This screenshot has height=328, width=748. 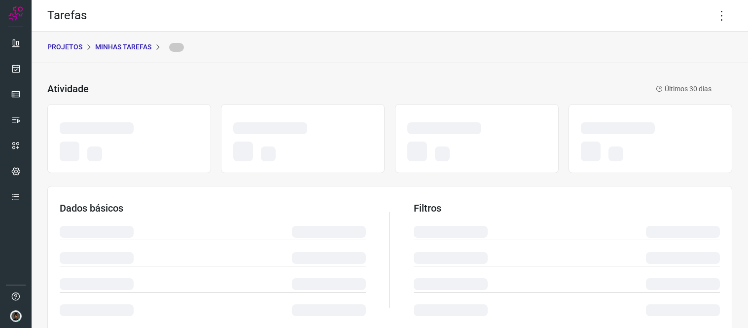 I want to click on h3: Atividade, so click(x=68, y=89).